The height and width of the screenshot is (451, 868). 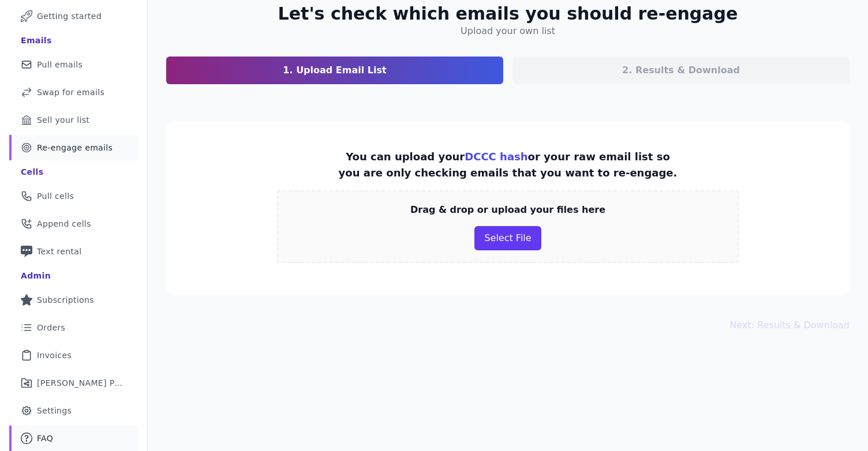 What do you see at coordinates (74, 148) in the screenshot?
I see `span: Re-engage emails` at bounding box center [74, 148].